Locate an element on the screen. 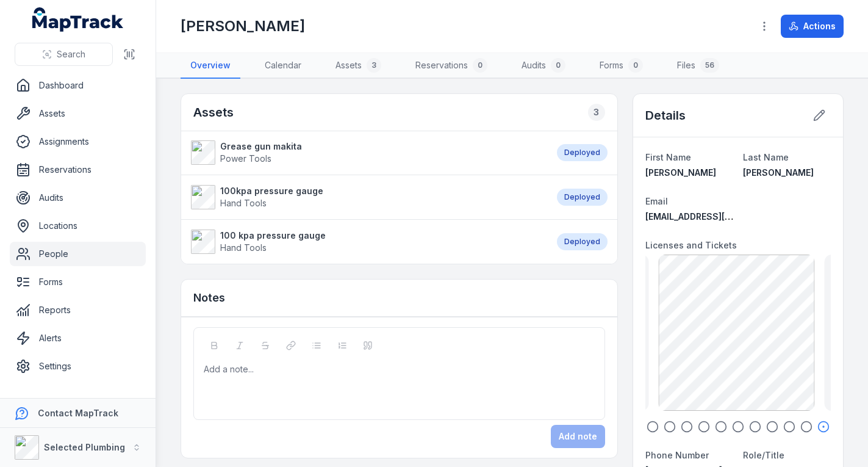 This screenshot has width=868, height=467. span: Email is located at coordinates (656, 201).